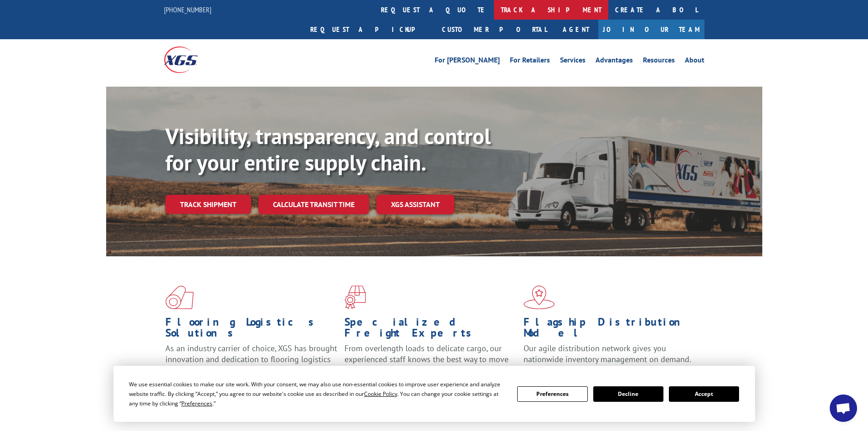 This screenshot has width=868, height=431. Describe the element at coordinates (607, 354) in the screenshot. I see `span: Our agile distribution network gives you nationwide inventory management on demand.` at that location.